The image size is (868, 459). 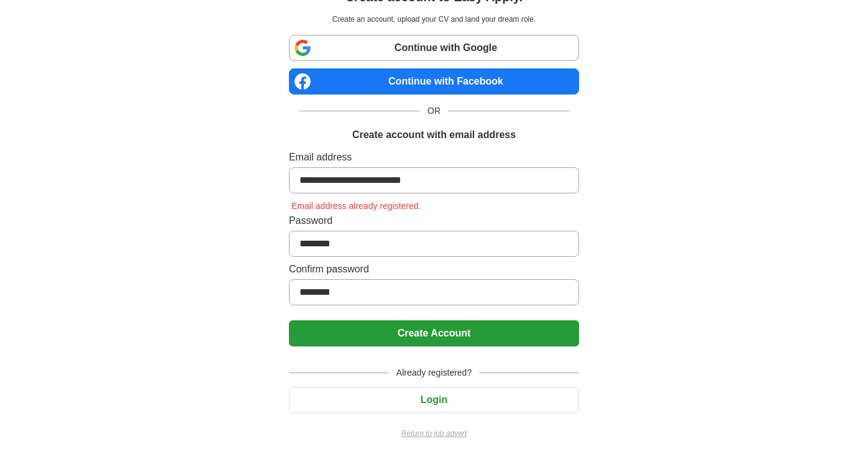 I want to click on p: Return to job advert, so click(x=434, y=434).